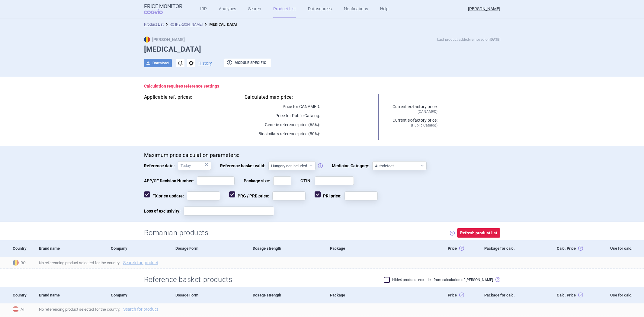  Describe the element at coordinates (468, 40) in the screenshot. I see `p: Last product added/removed on` at that location.